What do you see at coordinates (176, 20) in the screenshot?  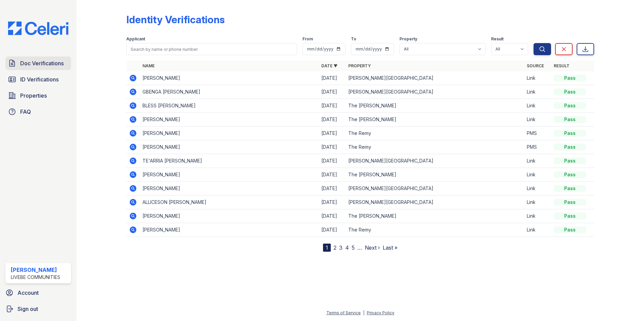 I see `div: Identity Verifications` at bounding box center [176, 20].